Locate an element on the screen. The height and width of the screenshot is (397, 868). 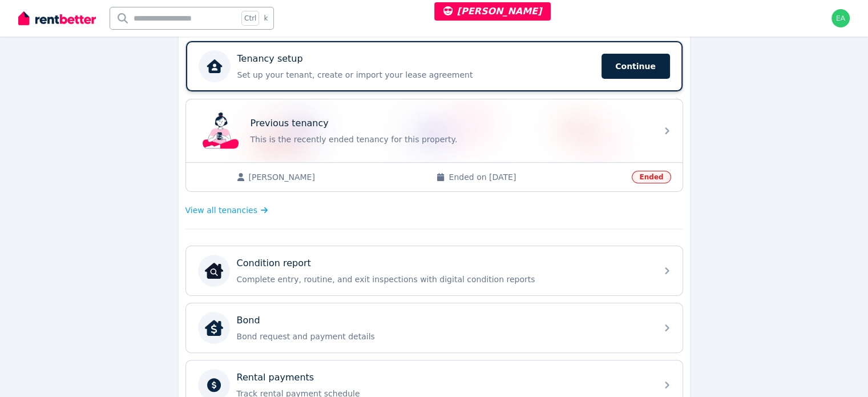
a: Tenancy setupSet up your tenant, create or import your lease agreementContinue is located at coordinates (435, 67).